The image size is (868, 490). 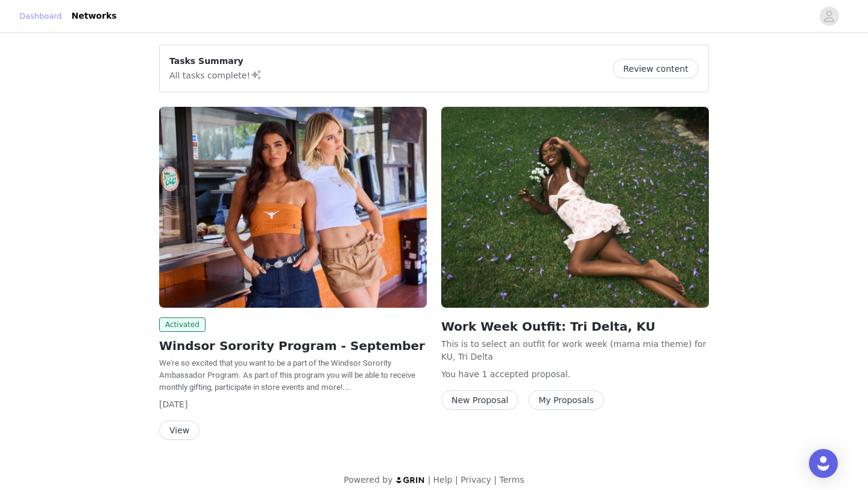 What do you see at coordinates (216, 61) in the screenshot?
I see `p: Tasks Summary` at bounding box center [216, 61].